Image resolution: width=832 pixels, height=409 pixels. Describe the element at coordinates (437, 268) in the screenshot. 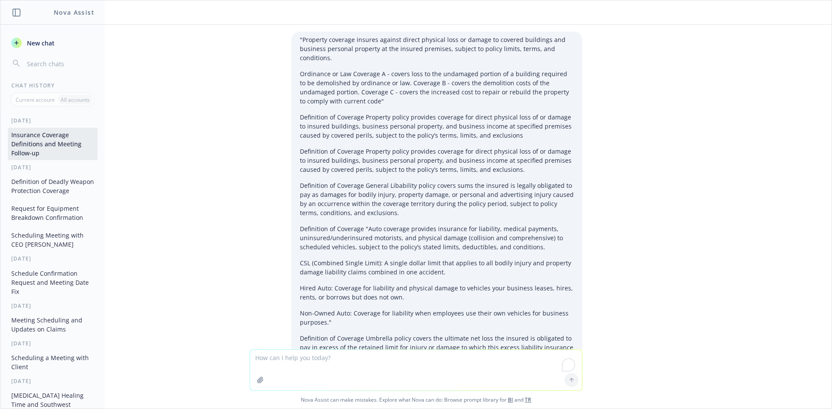

I see `p: CSL (Combined Single Limit): A single dollar limit that applies to all bodily injury and property...` at that location.